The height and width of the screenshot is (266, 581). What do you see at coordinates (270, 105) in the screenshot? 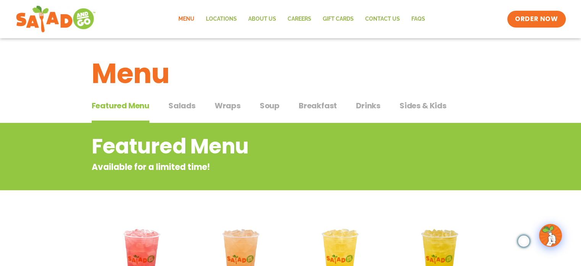
I see `span: Soup` at bounding box center [270, 105].